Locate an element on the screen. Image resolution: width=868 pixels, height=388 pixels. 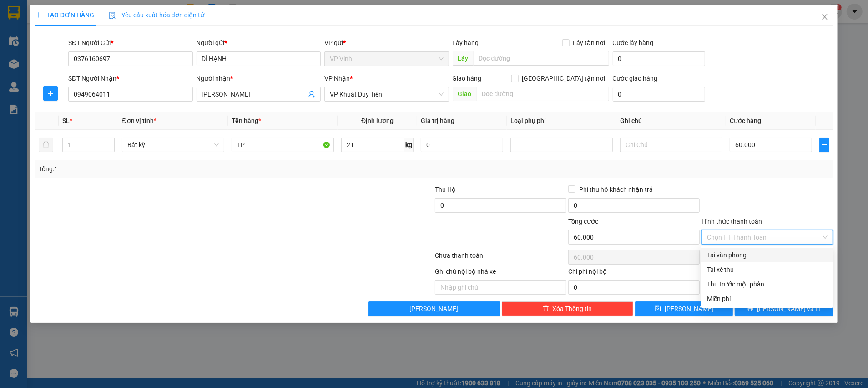
span: Phí thu hộ khách nhận trả is located at coordinates (616, 189).